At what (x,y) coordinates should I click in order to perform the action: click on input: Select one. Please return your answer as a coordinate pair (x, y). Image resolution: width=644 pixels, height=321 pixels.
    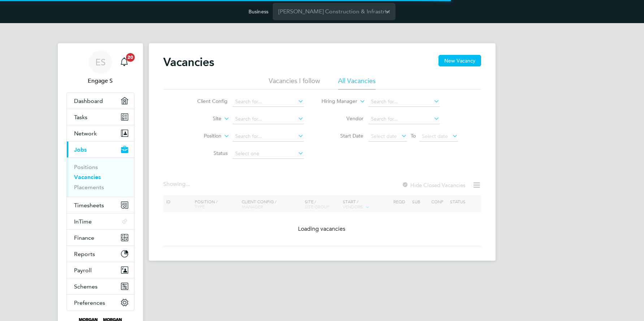
    Looking at the image, I should click on (268, 154).